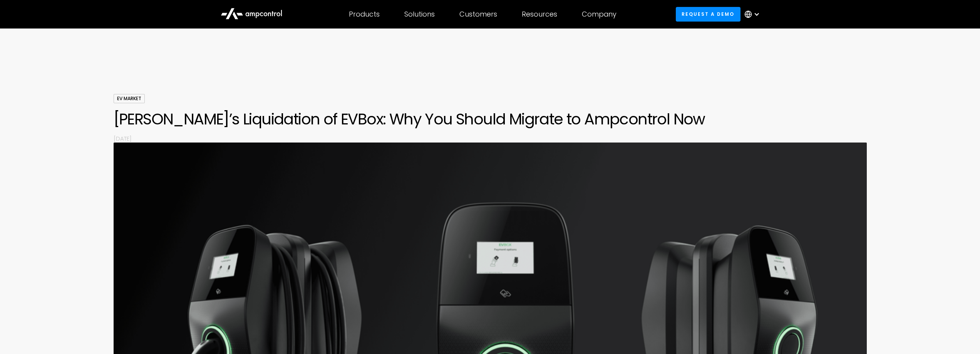 This screenshot has height=354, width=980. I want to click on div: Products, so click(364, 14).